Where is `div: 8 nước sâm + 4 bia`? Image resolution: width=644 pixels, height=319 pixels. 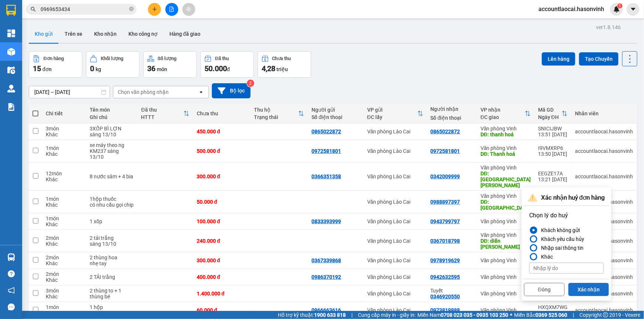
div: 8 nước sâm + 4 bia is located at coordinates (112, 176).